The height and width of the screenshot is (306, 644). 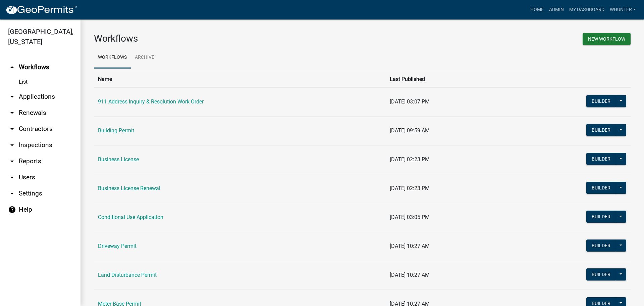 What do you see at coordinates (537, 10) in the screenshot?
I see `a: Home` at bounding box center [537, 10].